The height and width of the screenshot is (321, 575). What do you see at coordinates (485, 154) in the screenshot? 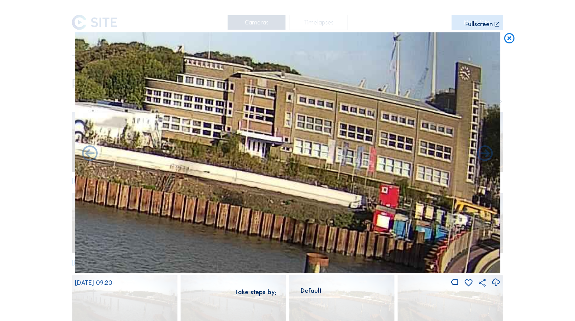
I see `i: Back` at bounding box center [485, 154].